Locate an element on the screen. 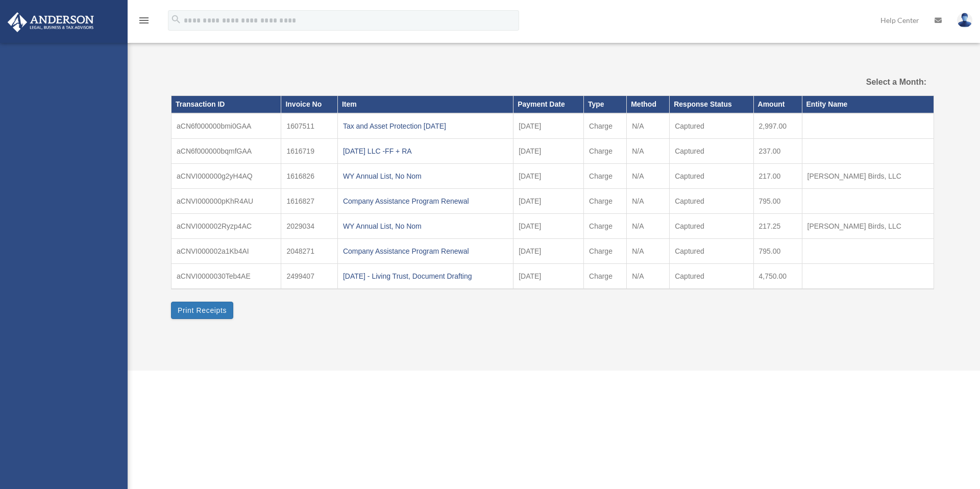 The height and width of the screenshot is (489, 980). img: Anderson Advisors Platinum Portal is located at coordinates (50, 22).